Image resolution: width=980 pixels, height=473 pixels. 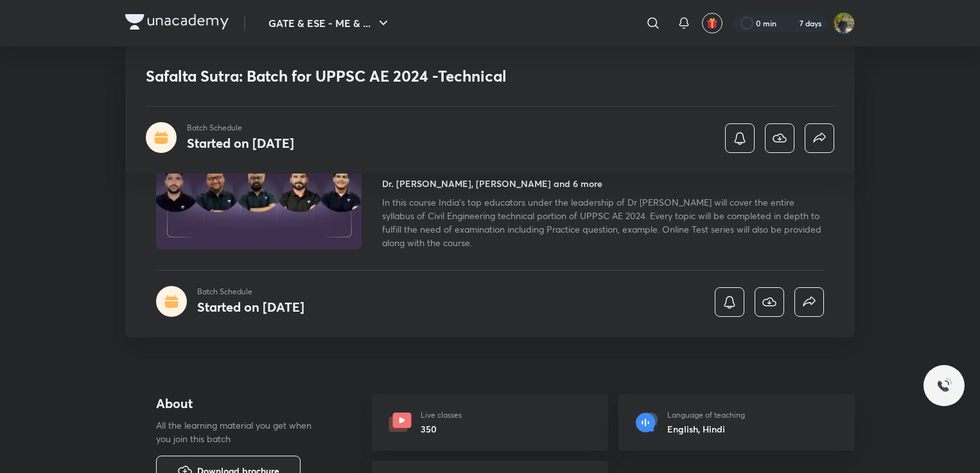 I want to click on img: Thumbnail, so click(x=259, y=191).